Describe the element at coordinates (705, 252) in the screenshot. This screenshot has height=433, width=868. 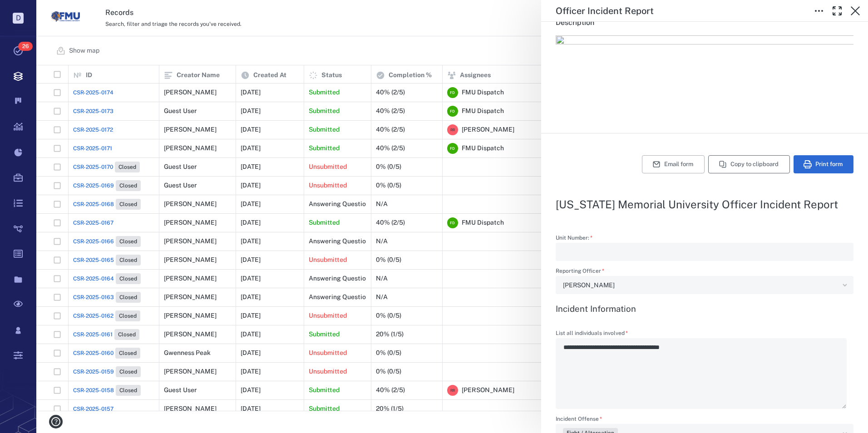
I see `div: Unit Number:` at that location.